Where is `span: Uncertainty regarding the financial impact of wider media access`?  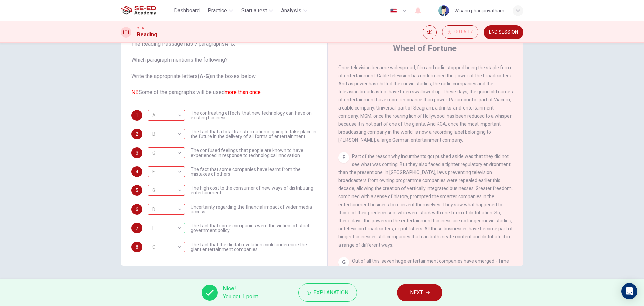 span: Uncertainty regarding the financial impact of wider media access is located at coordinates (253, 209).